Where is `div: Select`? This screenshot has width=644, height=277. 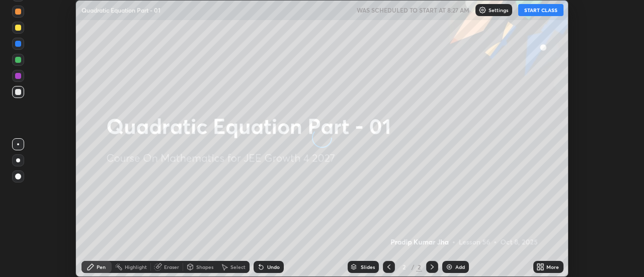
div: Select is located at coordinates (238, 267).